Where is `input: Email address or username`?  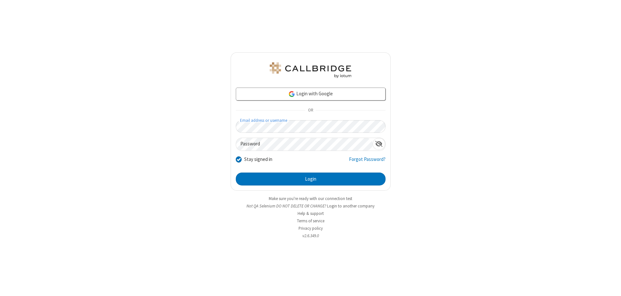 input: Email address or username is located at coordinates (310, 126).